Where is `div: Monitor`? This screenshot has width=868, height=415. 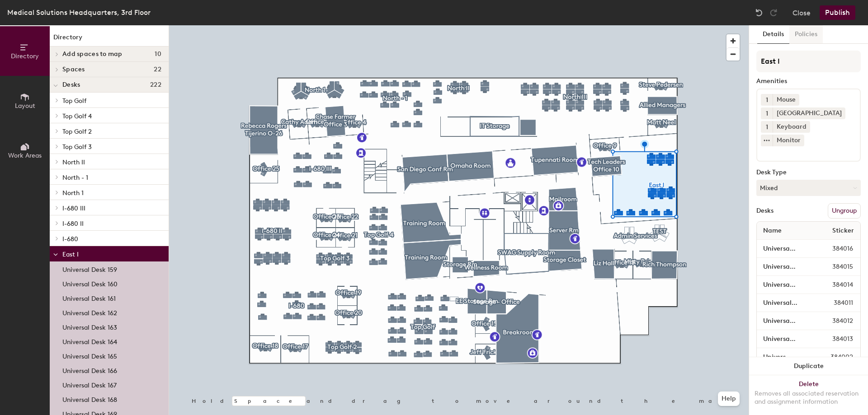
div: Monitor is located at coordinates (788, 141).